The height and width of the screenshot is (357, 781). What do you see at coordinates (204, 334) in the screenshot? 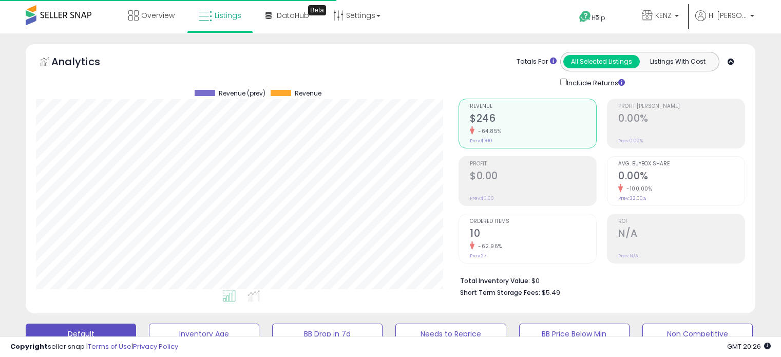
I see `button: Inventory Age` at bounding box center [204, 334].